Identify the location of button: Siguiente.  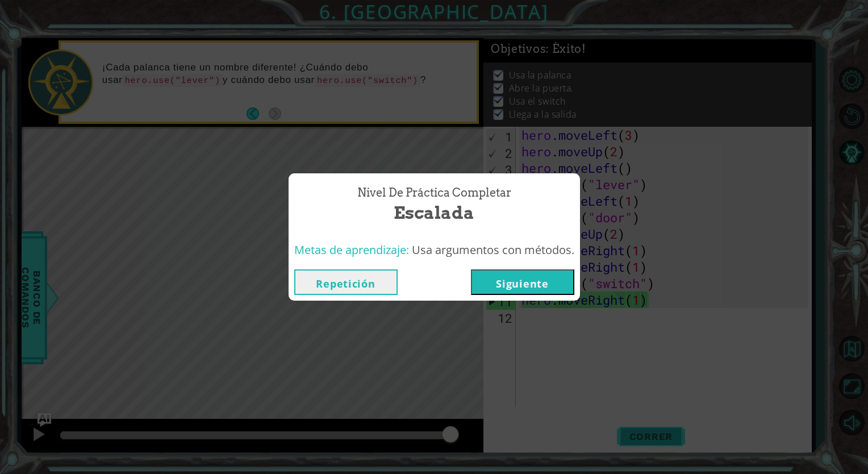
(522, 282).